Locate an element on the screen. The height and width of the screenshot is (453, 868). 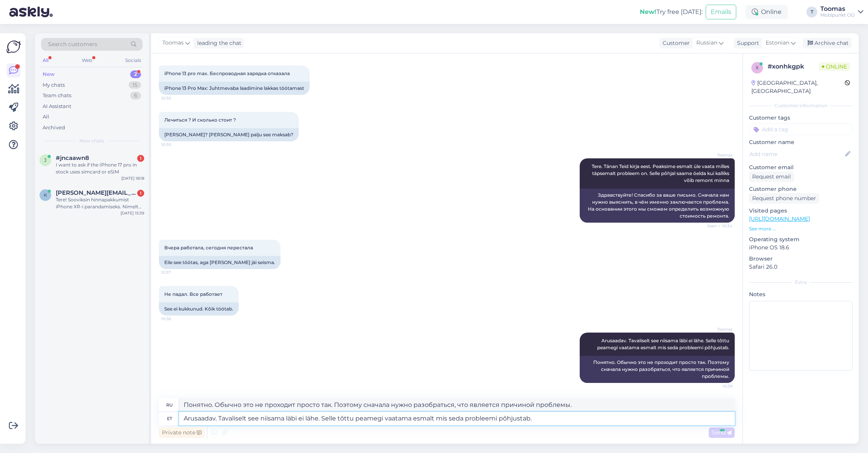
div: Request phone number is located at coordinates (784, 199).